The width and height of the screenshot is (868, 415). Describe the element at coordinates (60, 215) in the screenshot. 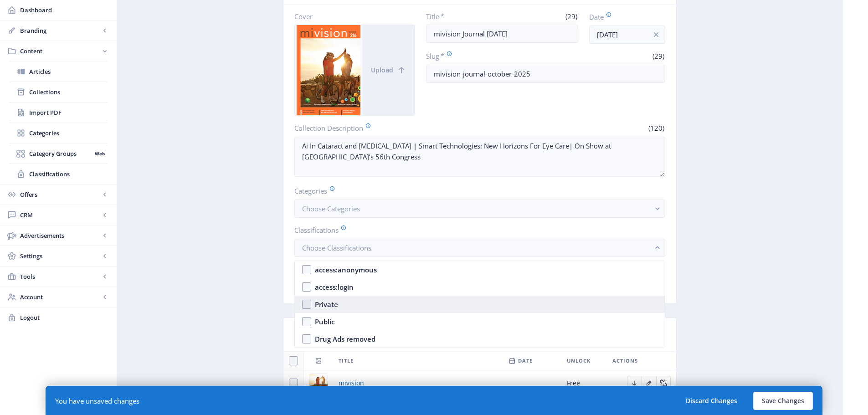

I see `span: CRM` at that location.